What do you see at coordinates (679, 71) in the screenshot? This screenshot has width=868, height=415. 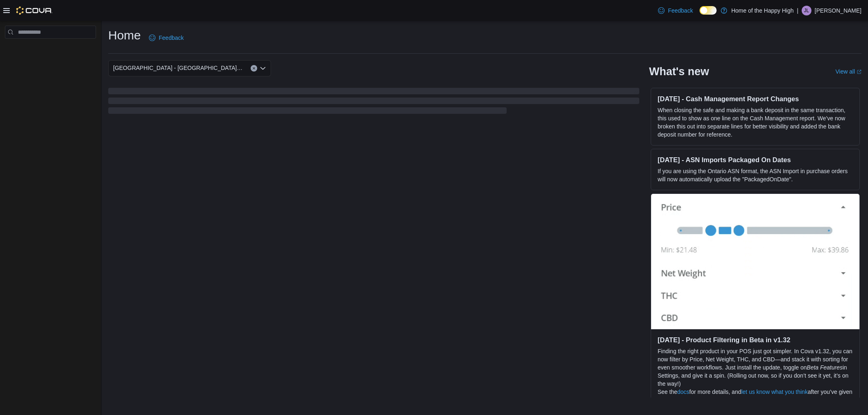 I see `h2: What's new` at bounding box center [679, 71].